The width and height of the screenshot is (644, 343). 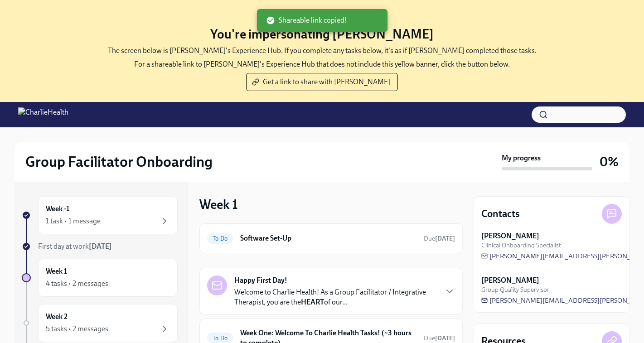 I want to click on span: First day at work, so click(x=75, y=246).